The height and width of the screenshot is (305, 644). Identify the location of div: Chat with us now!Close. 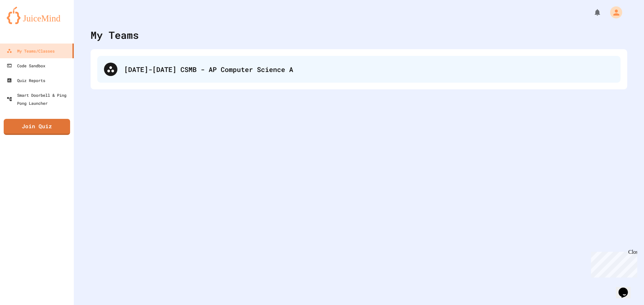
(24, 23).